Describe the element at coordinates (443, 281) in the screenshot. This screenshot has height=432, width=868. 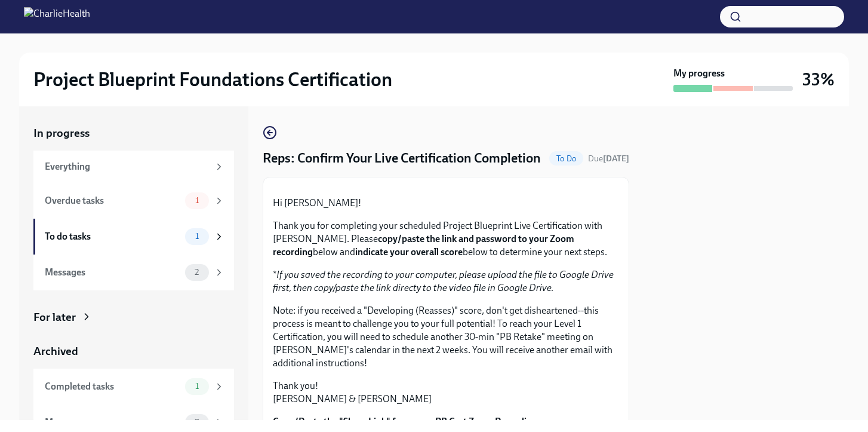
I see `em: If you saved the recording to your computer, please upload the file to Google Drive first, then c...` at that location.